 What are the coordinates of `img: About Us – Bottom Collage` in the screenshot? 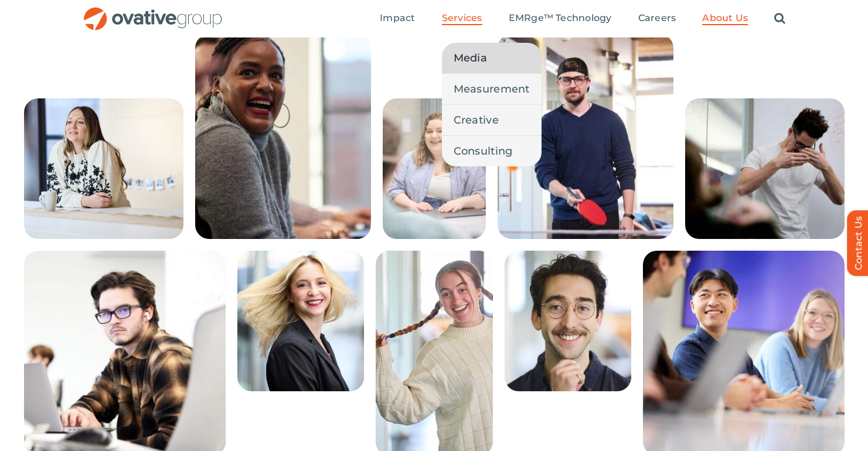 It's located at (104, 169).